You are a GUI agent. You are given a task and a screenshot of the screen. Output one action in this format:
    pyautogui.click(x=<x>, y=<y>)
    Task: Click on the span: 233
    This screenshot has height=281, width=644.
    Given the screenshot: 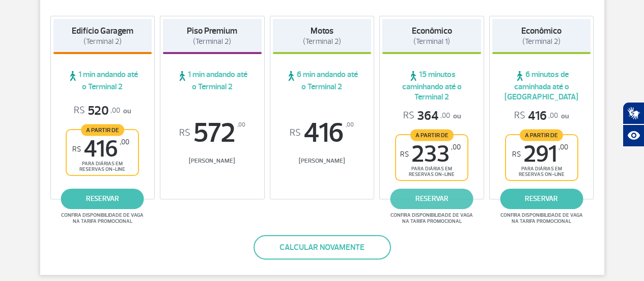 What is the action you would take?
    pyautogui.click(x=430, y=154)
    